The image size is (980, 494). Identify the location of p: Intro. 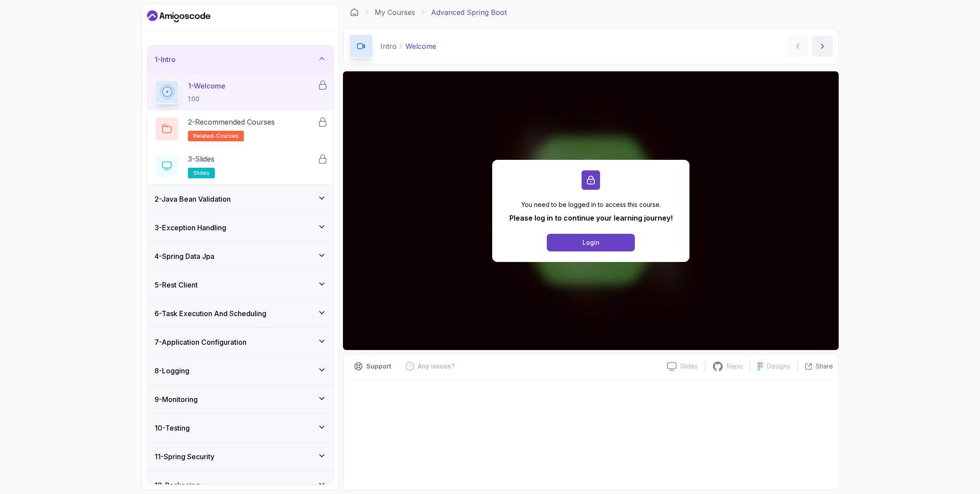
(388, 46).